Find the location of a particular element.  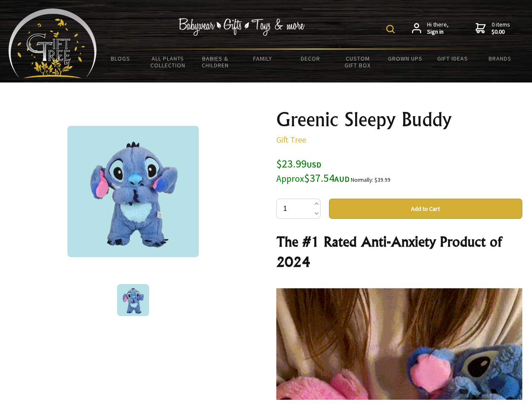

button: Add to Cart is located at coordinates (425, 209).